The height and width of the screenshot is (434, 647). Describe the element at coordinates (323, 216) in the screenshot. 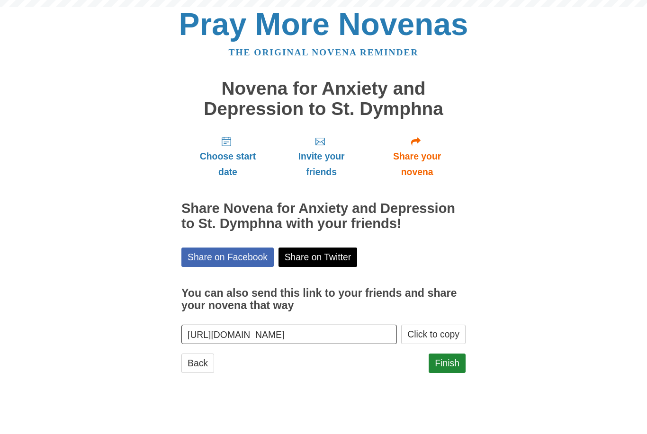

I see `h2: Share Novena for Anxiety and Depression to St. Dymphna with your friends!` at that location.